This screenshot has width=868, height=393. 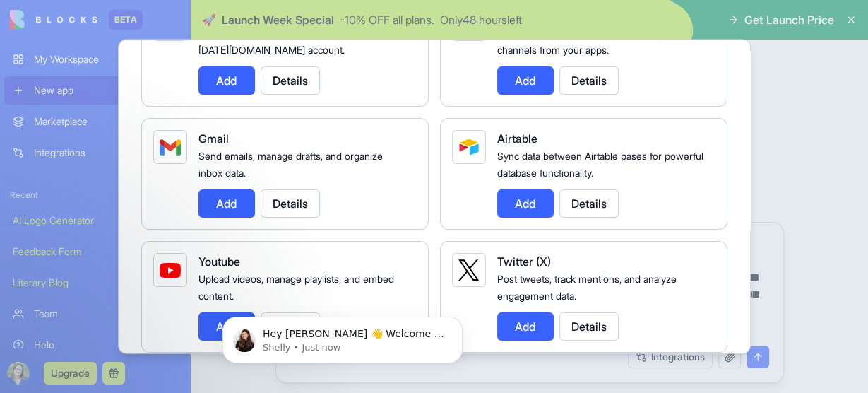 I want to click on span: Post tweets, track mentions, and analyze engagement data., so click(x=587, y=287).